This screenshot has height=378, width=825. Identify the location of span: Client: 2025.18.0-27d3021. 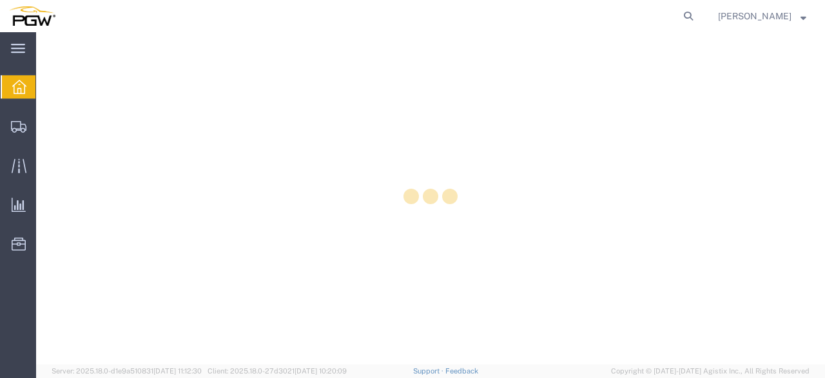
(277, 371).